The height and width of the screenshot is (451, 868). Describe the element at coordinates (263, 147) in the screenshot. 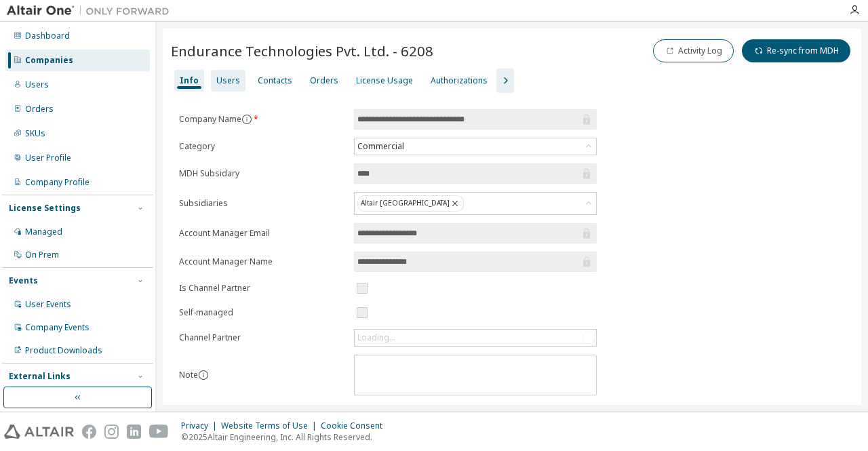

I see `label: Category` at that location.